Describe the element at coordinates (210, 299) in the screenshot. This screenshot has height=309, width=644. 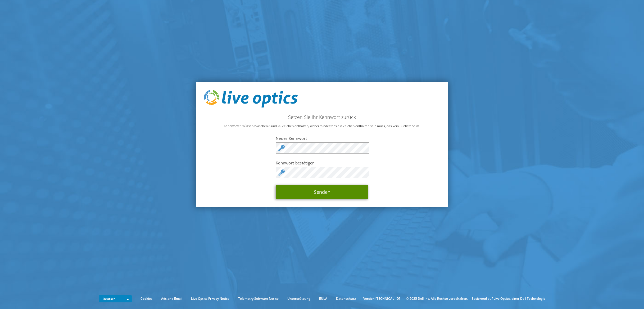
I see `a: Live Optics Privacy Notice` at that location.